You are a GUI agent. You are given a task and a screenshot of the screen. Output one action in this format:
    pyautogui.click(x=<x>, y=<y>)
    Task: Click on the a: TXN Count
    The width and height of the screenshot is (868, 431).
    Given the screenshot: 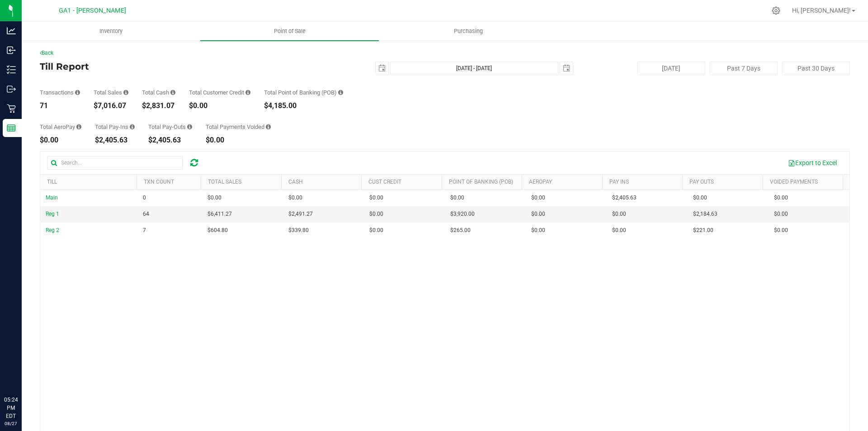 What is the action you would take?
    pyautogui.click(x=159, y=182)
    